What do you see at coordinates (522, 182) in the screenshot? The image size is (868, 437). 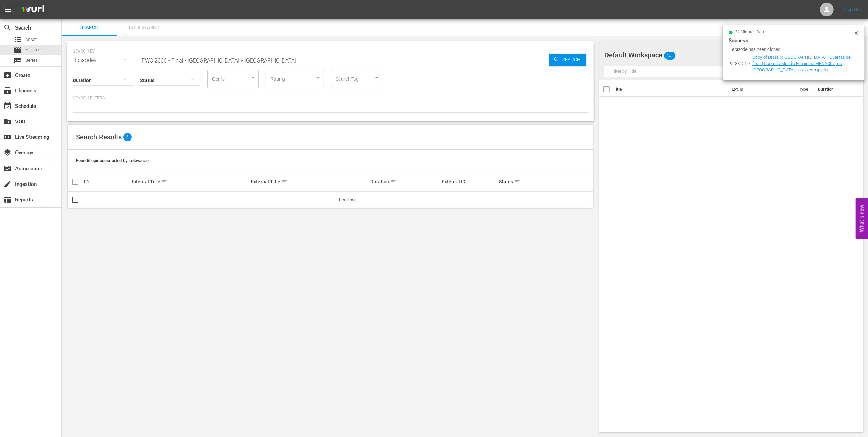 I see `div: Status` at bounding box center [522, 182].